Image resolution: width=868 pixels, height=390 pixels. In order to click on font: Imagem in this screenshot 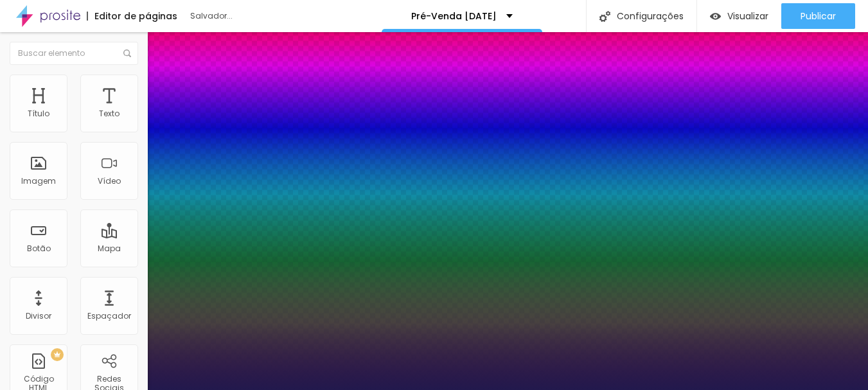, I will do `click(39, 181)`.